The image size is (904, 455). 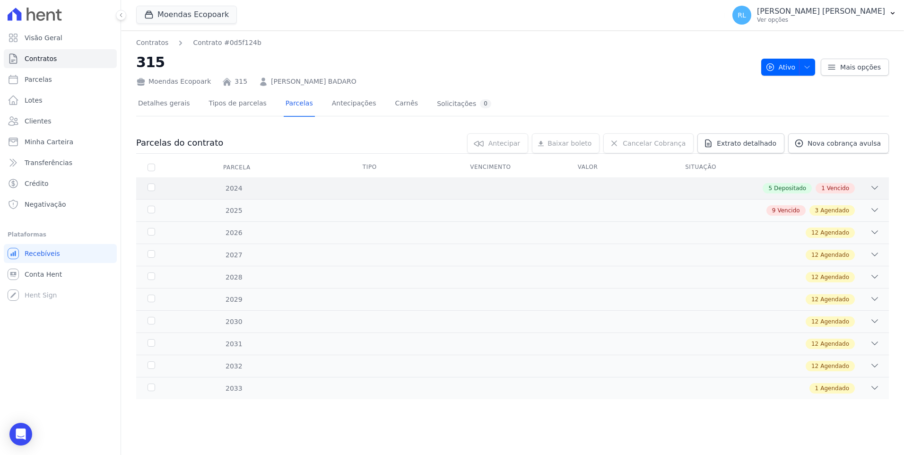 I want to click on span: Visão Geral, so click(x=44, y=38).